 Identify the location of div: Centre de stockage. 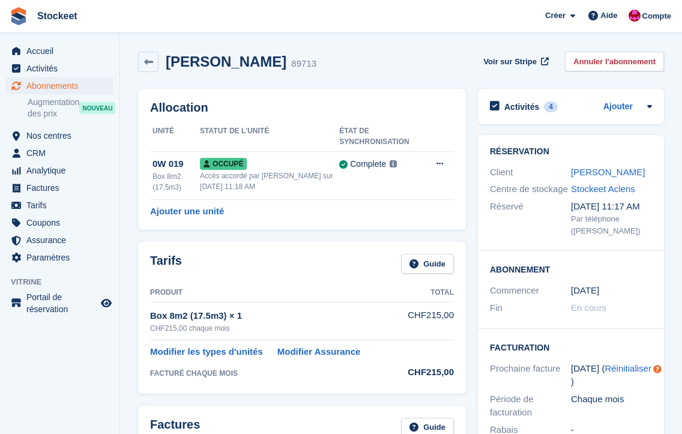
(530, 189).